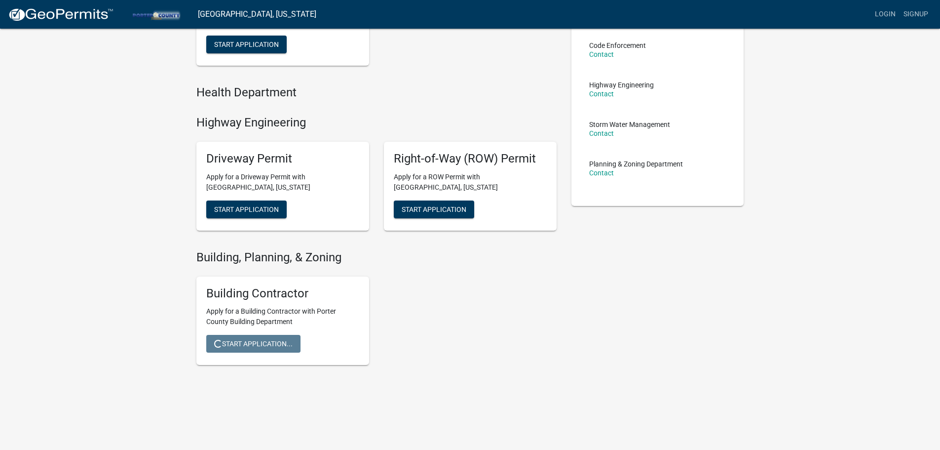 This screenshot has height=450, width=940. I want to click on p: Planning & Zoning Department, so click(636, 164).